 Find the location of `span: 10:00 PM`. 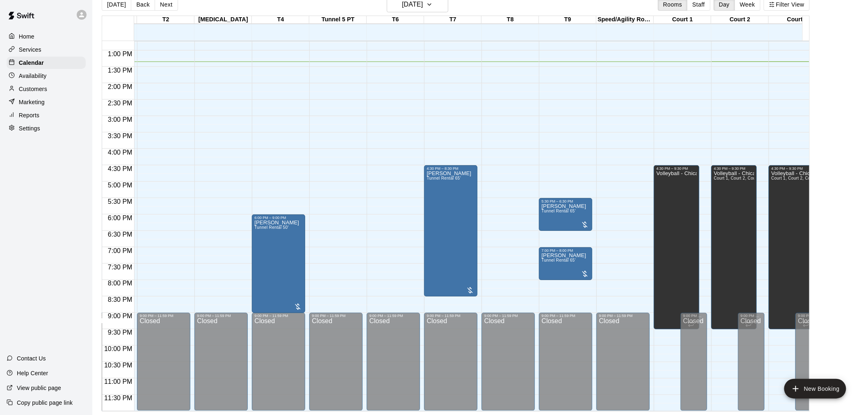

span: 10:00 PM is located at coordinates (118, 349).